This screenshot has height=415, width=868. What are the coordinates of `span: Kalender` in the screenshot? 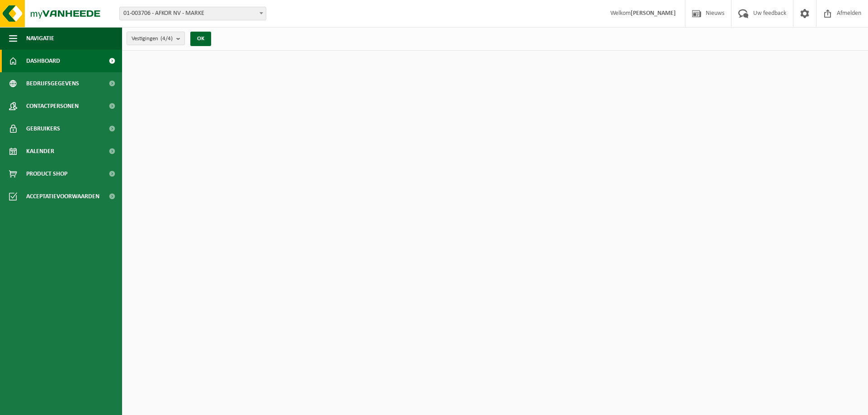 It's located at (40, 152).